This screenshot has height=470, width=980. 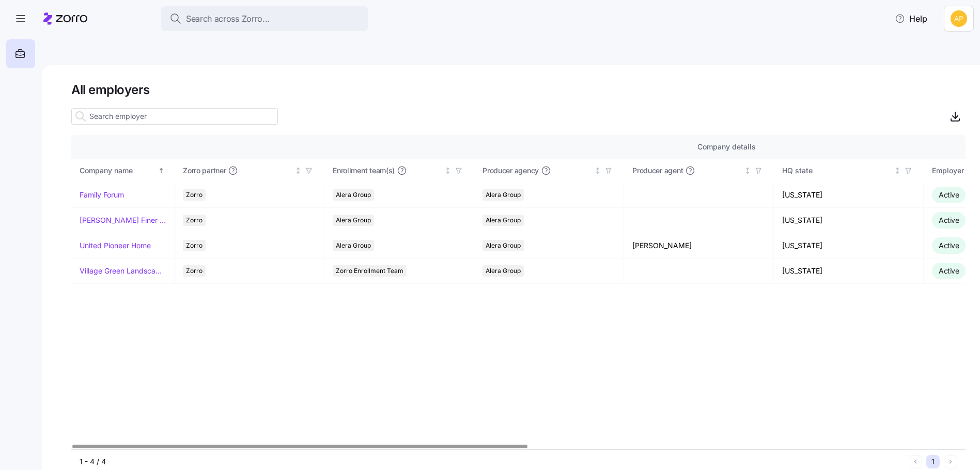 What do you see at coordinates (364, 170) in the screenshot?
I see `span: Enrollment team(s)` at bounding box center [364, 170].